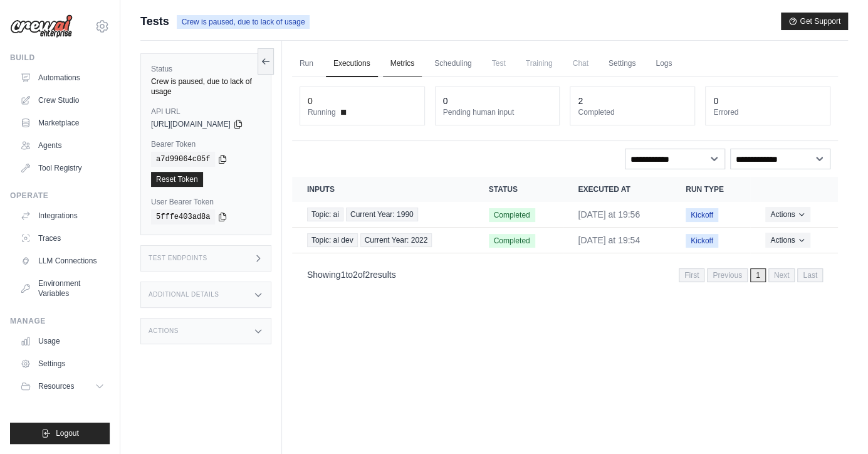 The width and height of the screenshot is (868, 454). Describe the element at coordinates (60, 57) in the screenshot. I see `div: Build` at that location.